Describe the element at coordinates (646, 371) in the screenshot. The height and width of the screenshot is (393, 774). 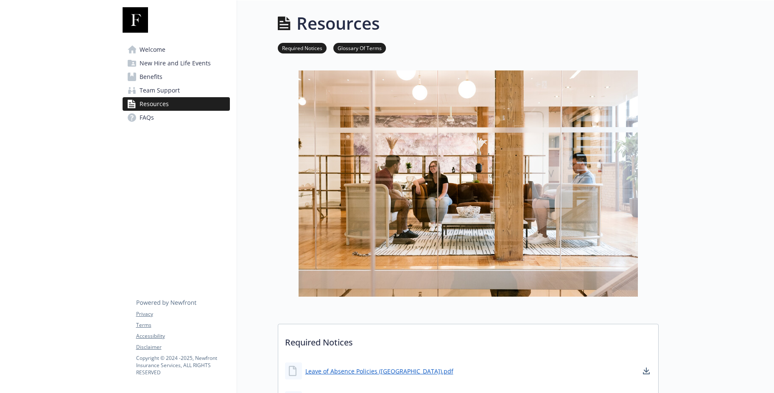
I see `a: download document` at that location.